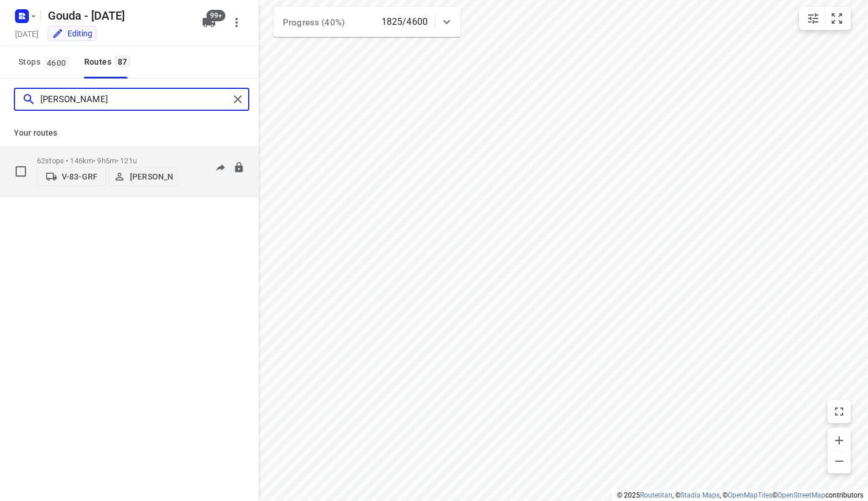 This screenshot has height=501, width=868. I want to click on p: 62 stops • 146km • 9h5m • 121u, so click(108, 160).